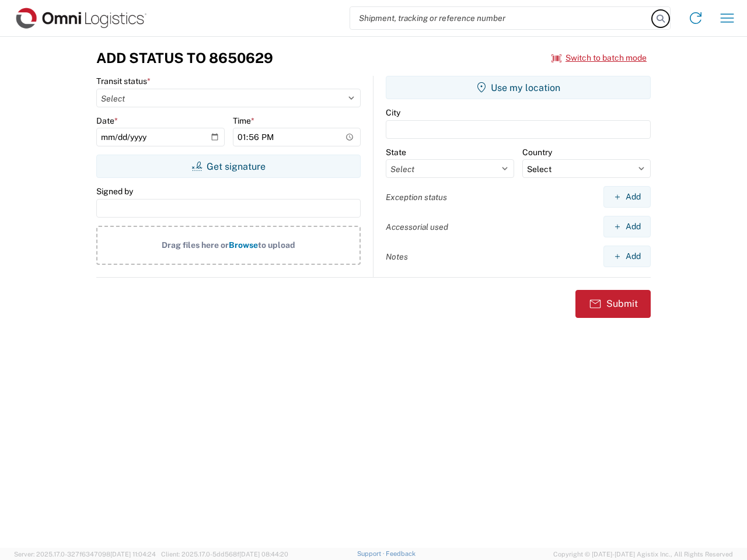  What do you see at coordinates (244, 121) in the screenshot?
I see `label: Time` at bounding box center [244, 121].